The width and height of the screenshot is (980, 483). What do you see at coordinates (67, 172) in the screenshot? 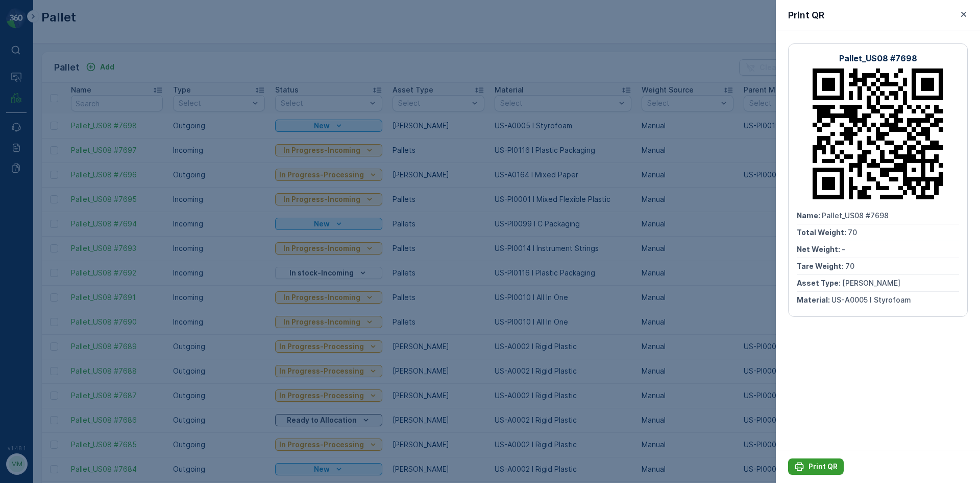
I see `span: Pallet_US08 #7696` at bounding box center [67, 172].